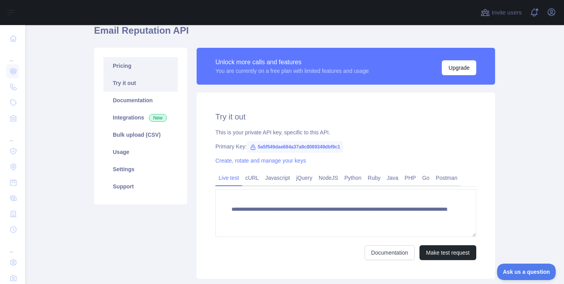 Image resolution: width=564 pixels, height=284 pixels. I want to click on span: 5a5f549dae684a37a9c8069349dbf9c1, so click(295, 147).